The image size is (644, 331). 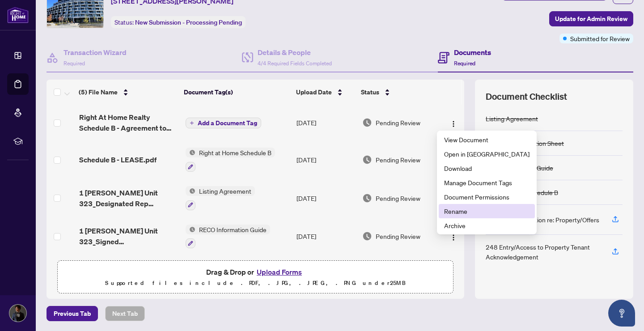 What do you see at coordinates (486, 197) in the screenshot?
I see `span: Document Permissions` at bounding box center [486, 197].